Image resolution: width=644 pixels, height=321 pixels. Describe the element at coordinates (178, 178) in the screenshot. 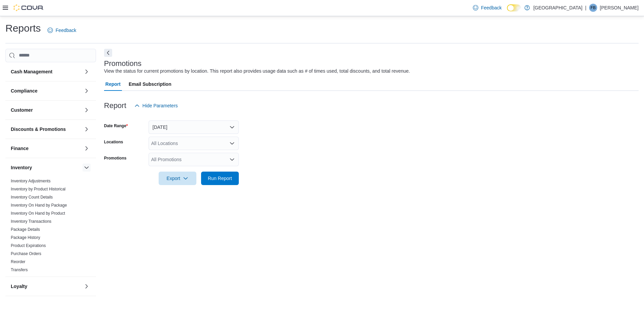

I see `span: Export` at that location.